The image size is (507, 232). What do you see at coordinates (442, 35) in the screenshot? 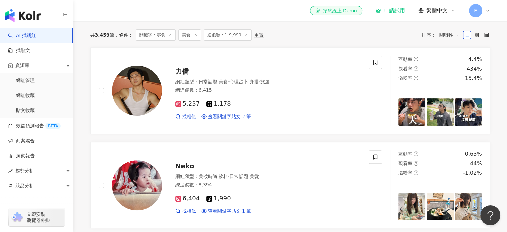
I see `div: 排序：` at bounding box center [442, 35].